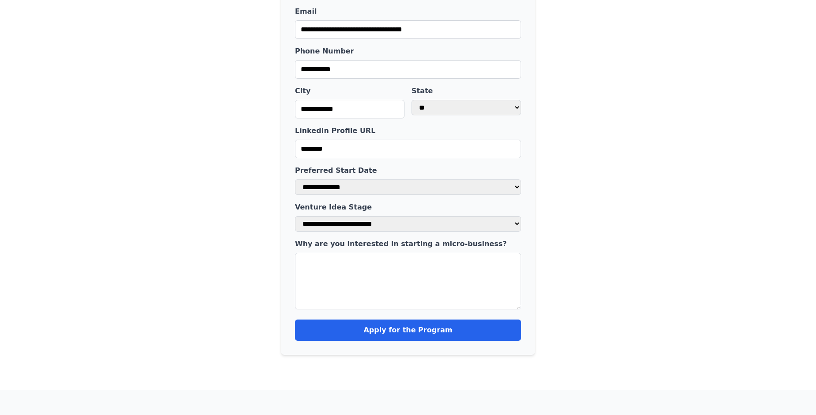  What do you see at coordinates (408, 207) in the screenshot?
I see `label: Venture Idea Stage` at bounding box center [408, 207].